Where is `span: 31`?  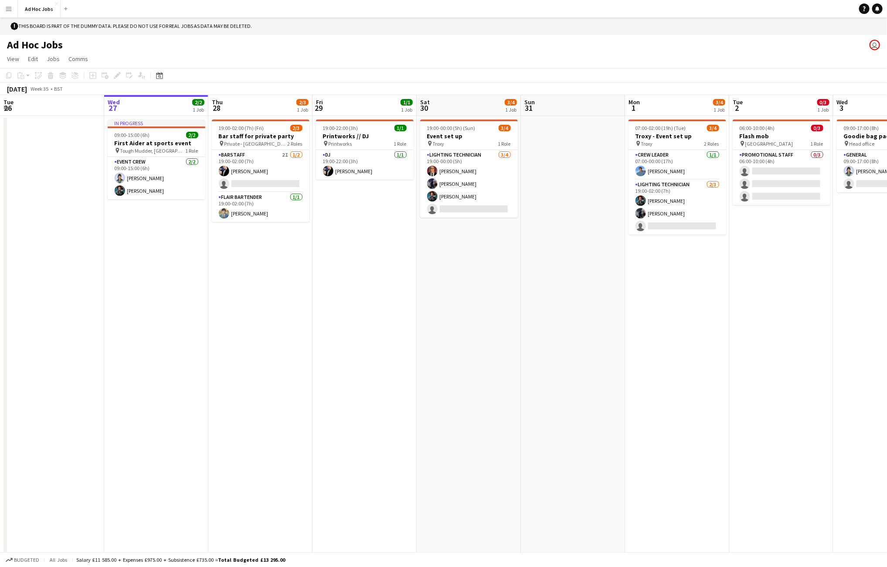
span: 31 is located at coordinates (529, 108).